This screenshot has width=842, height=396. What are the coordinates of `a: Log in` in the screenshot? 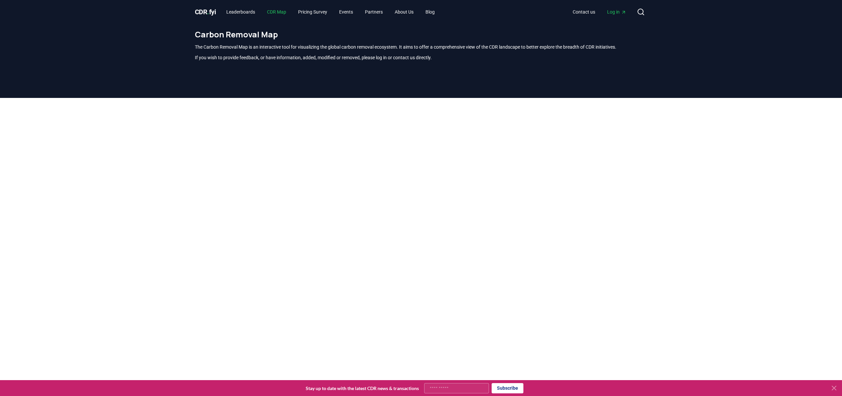 It's located at (617, 12).